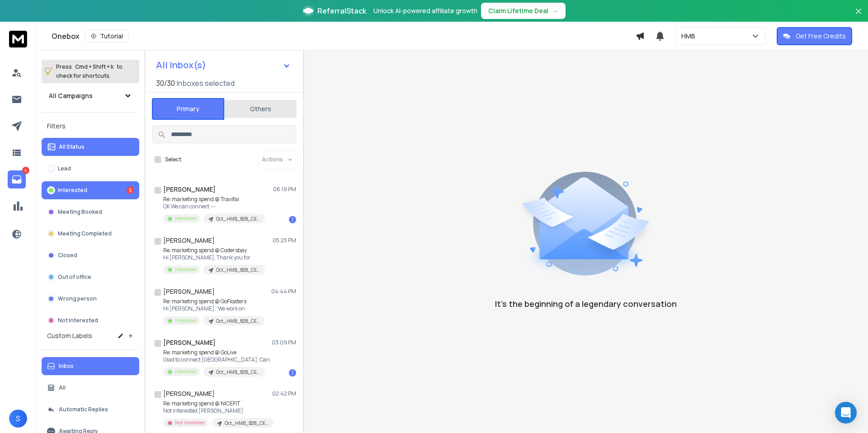 The image size is (868, 433). I want to click on div: Open Intercom Messenger, so click(846, 413).